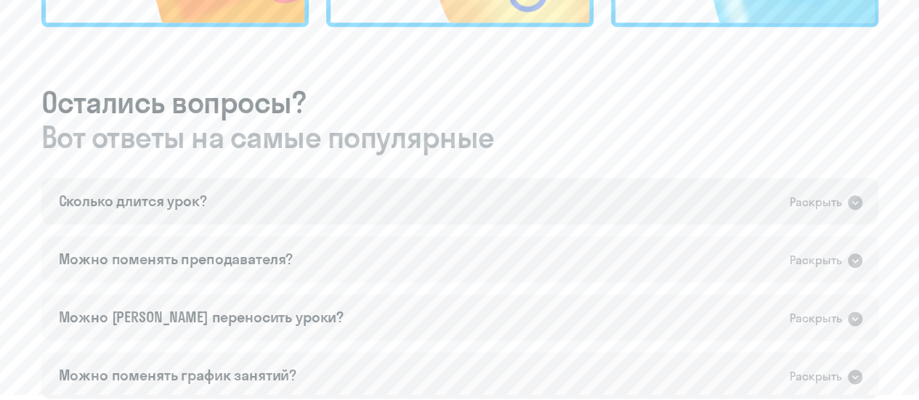 Image resolution: width=919 pixels, height=400 pixels. I want to click on div: Сколько длится урок?, so click(133, 201).